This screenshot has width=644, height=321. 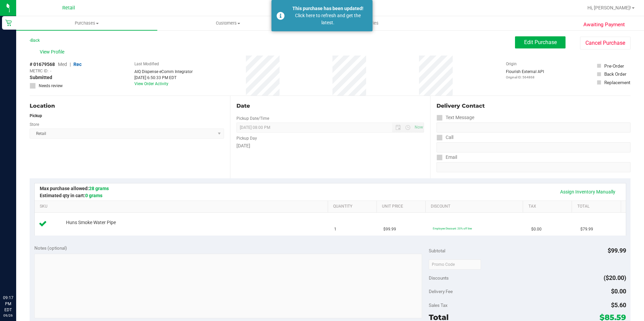 I want to click on span: Retail, so click(x=69, y=7).